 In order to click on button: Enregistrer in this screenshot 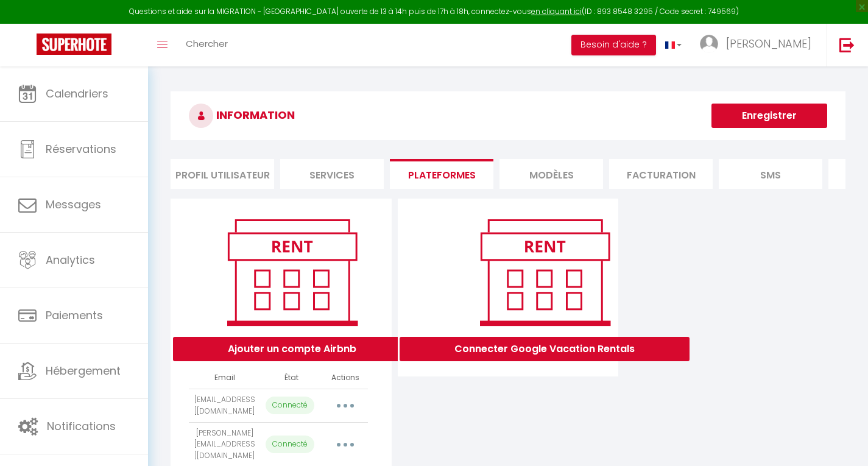, I will do `click(769, 116)`.